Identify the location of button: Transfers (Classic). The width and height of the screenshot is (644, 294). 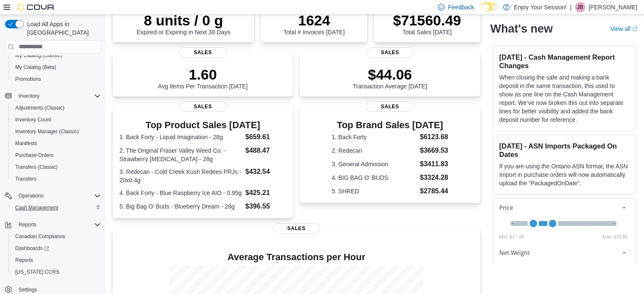
(56, 167).